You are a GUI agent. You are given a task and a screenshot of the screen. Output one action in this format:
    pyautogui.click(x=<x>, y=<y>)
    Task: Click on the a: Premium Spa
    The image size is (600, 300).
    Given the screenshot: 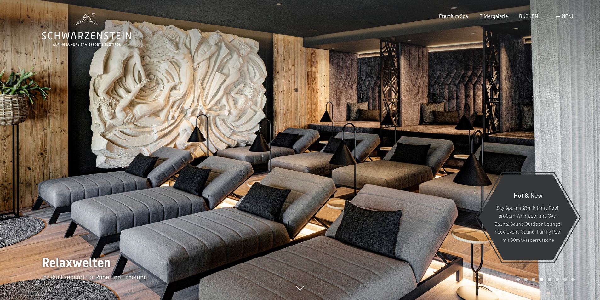 What is the action you would take?
    pyautogui.click(x=453, y=16)
    